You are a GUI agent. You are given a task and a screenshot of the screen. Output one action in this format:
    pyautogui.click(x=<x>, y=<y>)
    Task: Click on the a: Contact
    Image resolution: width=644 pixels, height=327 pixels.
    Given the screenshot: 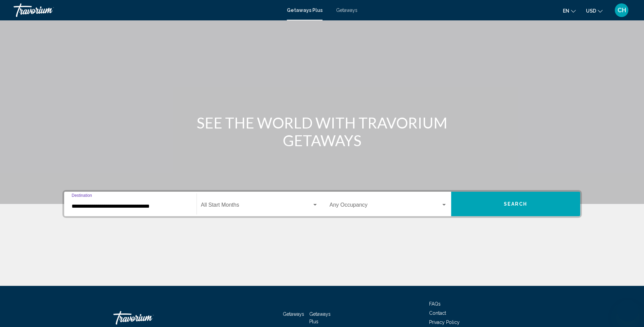 What is the action you would take?
    pyautogui.click(x=438, y=313)
    